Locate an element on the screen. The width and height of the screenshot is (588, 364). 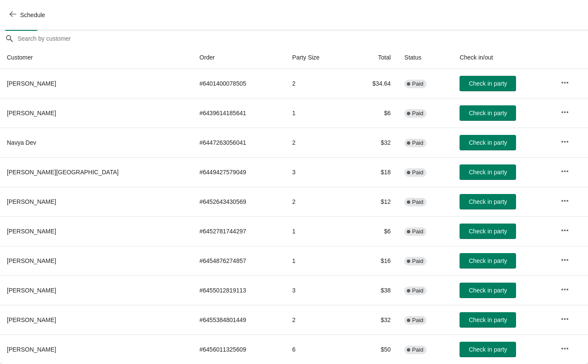
th: Order is located at coordinates (239, 58).